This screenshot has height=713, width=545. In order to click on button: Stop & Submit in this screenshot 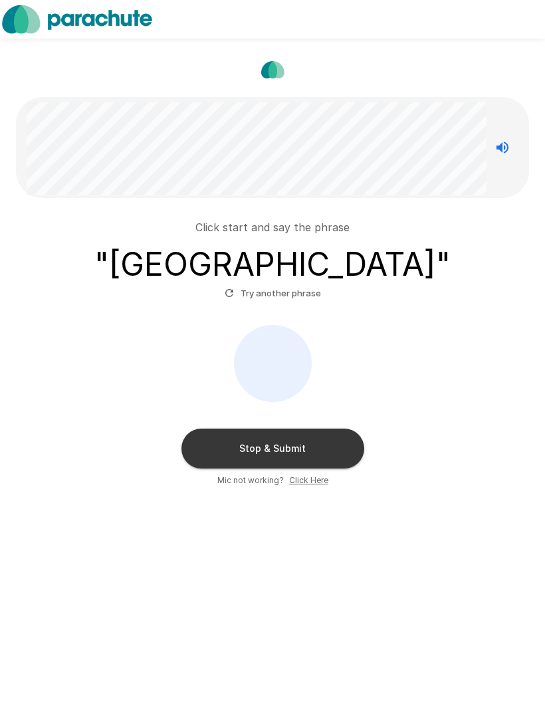, I will do `click(273, 449)`.